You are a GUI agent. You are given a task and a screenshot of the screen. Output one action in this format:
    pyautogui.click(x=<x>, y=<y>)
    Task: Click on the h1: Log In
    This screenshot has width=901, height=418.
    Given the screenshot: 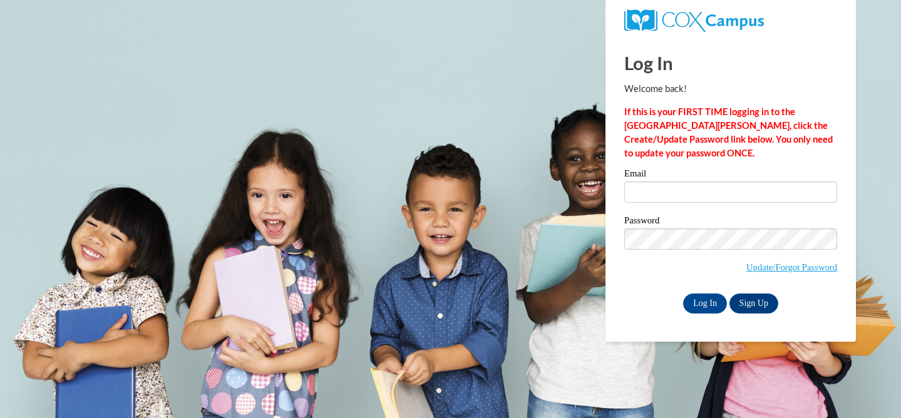 What is the action you would take?
    pyautogui.click(x=730, y=63)
    